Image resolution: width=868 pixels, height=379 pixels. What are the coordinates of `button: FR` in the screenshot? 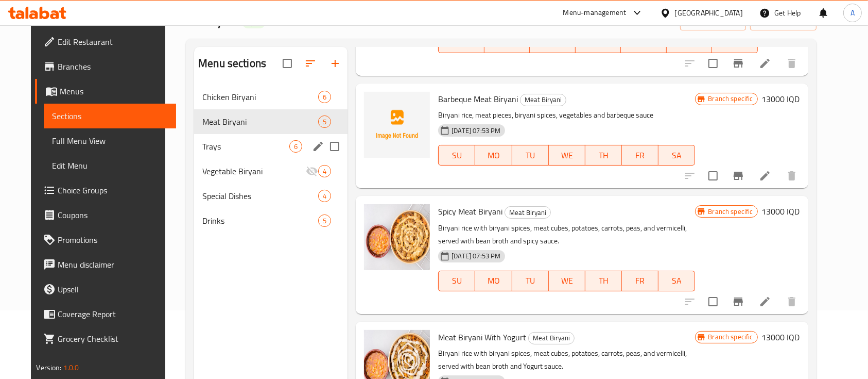 It's located at (640, 281).